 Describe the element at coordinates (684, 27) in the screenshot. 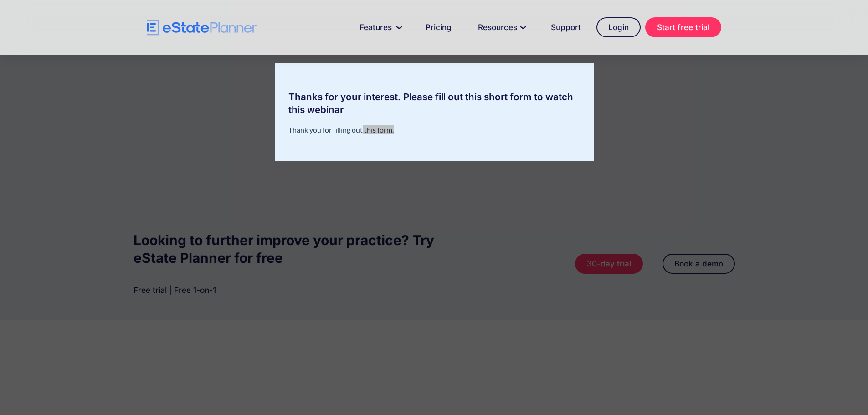

I see `a: Start free trial` at that location.